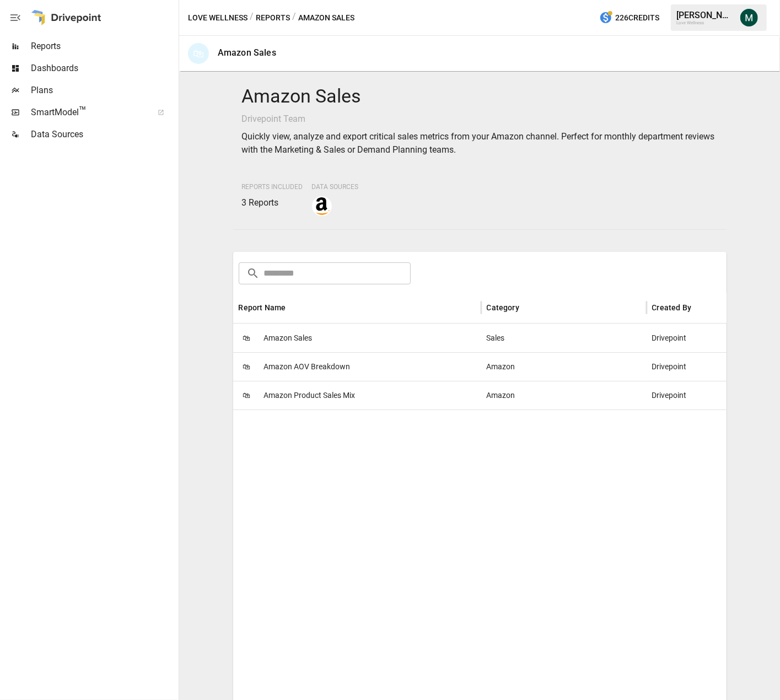 The image size is (780, 700). What do you see at coordinates (104, 68) in the screenshot?
I see `span: Dashboards` at bounding box center [104, 68].